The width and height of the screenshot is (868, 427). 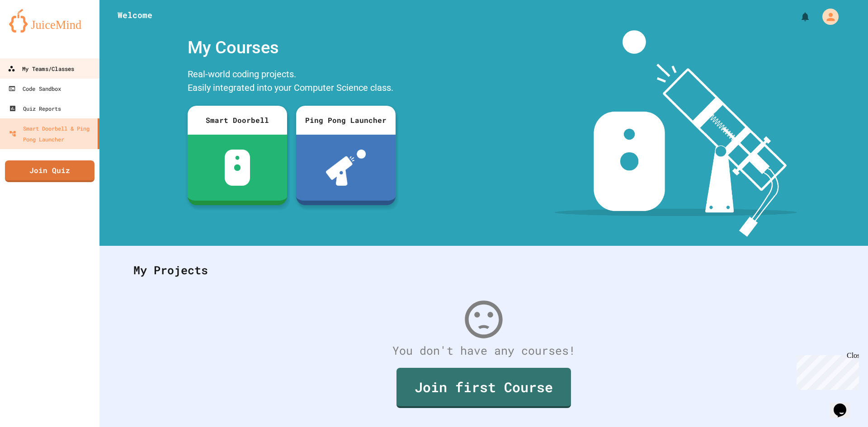 I want to click on img: logo-orange.svg, so click(x=50, y=21).